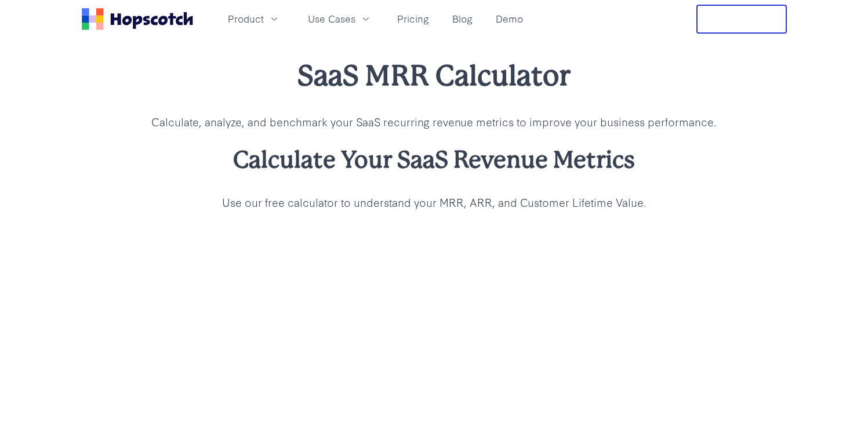 The height and width of the screenshot is (434, 868). I want to click on span: Use Cases, so click(331, 19).